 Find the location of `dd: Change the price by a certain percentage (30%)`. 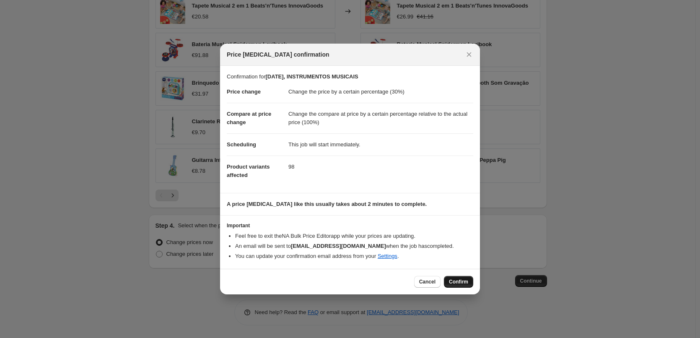

dd: Change the price by a certain percentage (30%) is located at coordinates (380, 92).